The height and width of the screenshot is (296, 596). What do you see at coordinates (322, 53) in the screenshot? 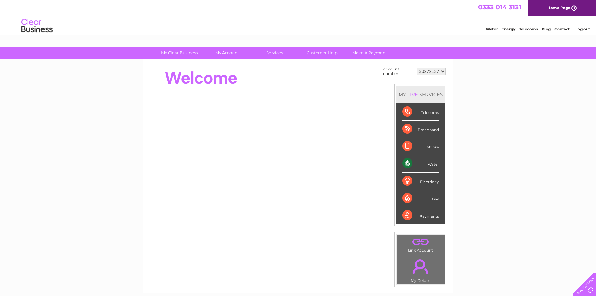
I see `a: Customer Help` at bounding box center [322, 53].